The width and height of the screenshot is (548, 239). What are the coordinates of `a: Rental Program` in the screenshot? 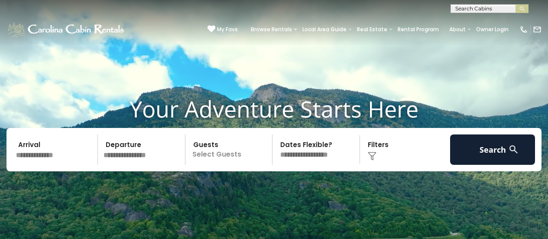 It's located at (418, 29).